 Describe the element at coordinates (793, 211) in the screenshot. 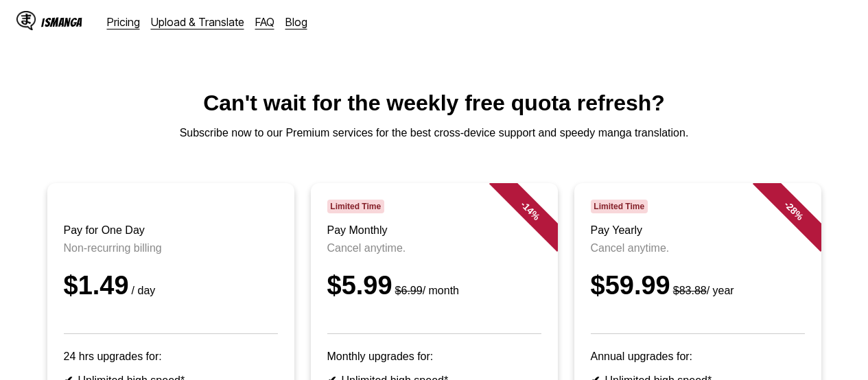

I see `div: - 28 %` at that location.